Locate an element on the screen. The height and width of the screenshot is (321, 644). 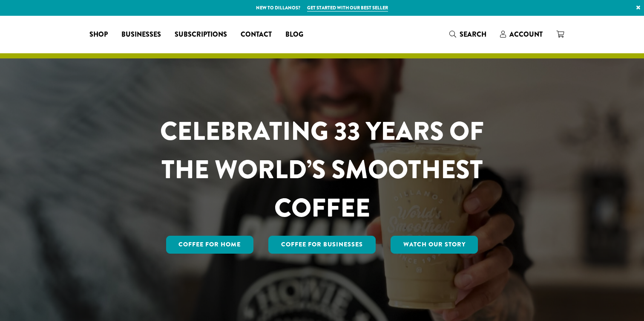
span: Search is located at coordinates (473, 34).